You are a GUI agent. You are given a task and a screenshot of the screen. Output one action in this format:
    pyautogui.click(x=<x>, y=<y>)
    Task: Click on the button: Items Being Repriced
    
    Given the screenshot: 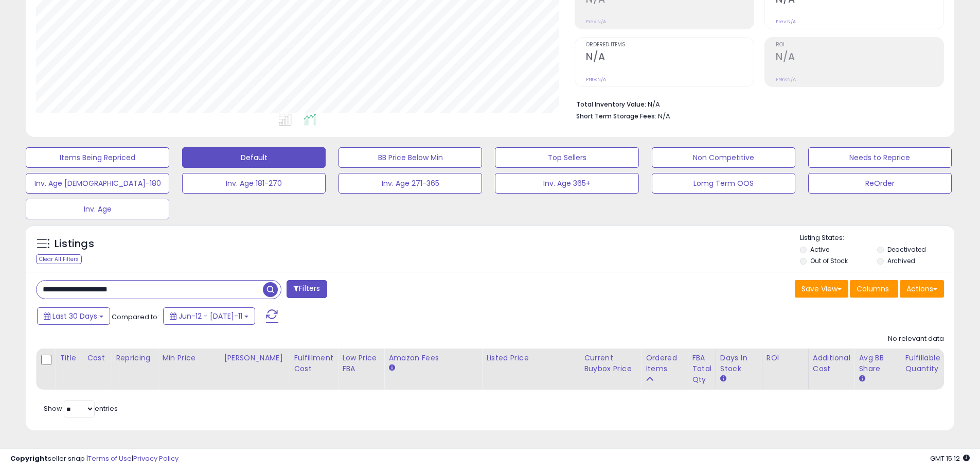 What is the action you would take?
    pyautogui.click(x=97, y=157)
    